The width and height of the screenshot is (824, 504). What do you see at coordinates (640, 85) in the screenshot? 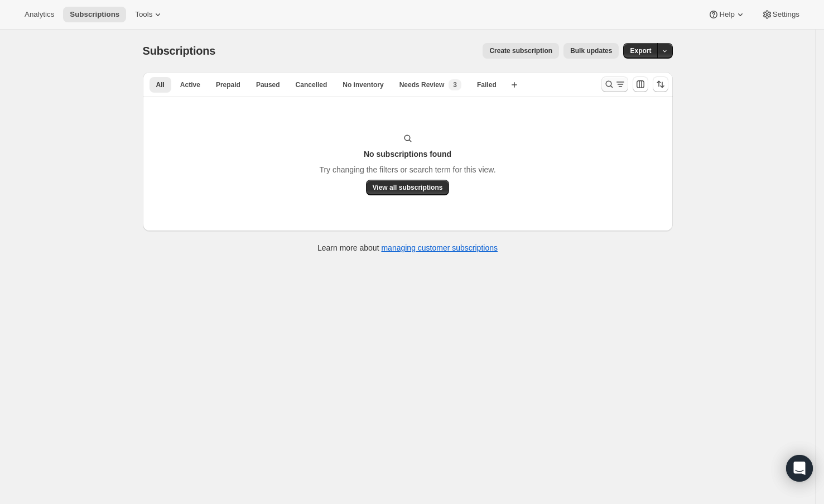
I see `button: Customize table column order and visibility` at bounding box center [640, 85].